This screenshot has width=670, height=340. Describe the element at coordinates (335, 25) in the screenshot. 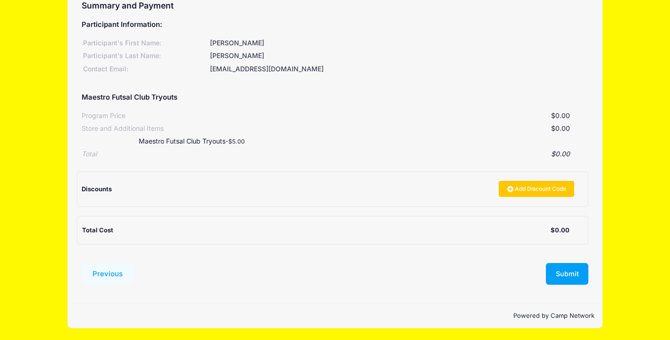

I see `h5: Participant Information:` at that location.